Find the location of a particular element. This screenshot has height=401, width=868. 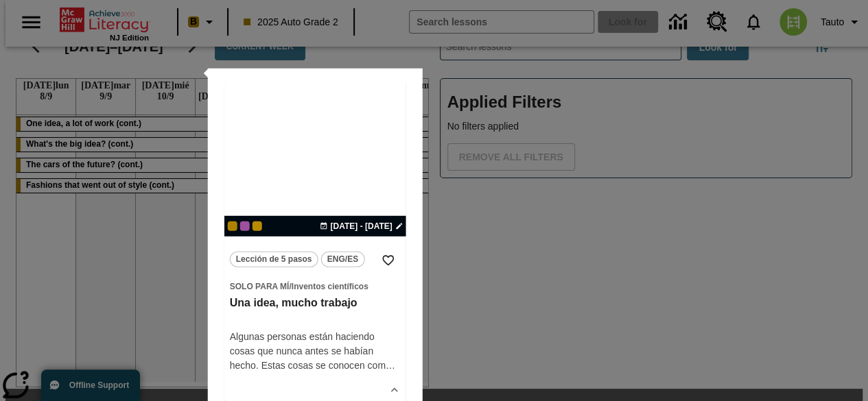

span: Inventos científicos is located at coordinates (330, 287).